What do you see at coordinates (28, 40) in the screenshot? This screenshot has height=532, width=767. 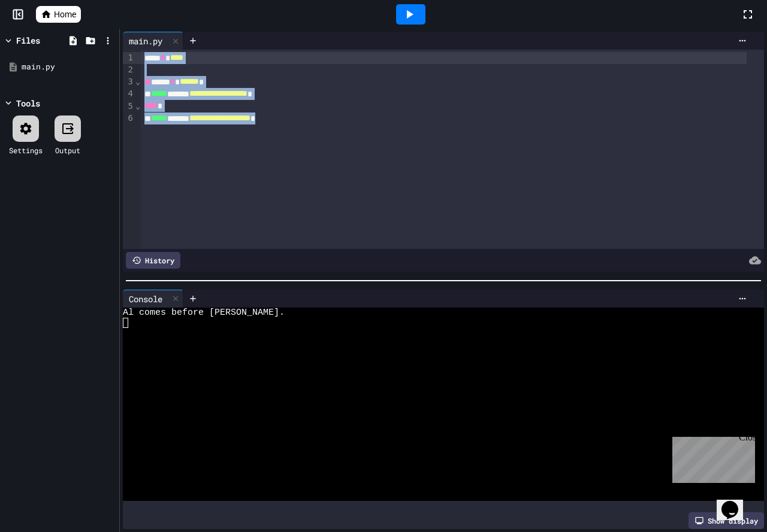 I see `div: Files` at bounding box center [28, 40].